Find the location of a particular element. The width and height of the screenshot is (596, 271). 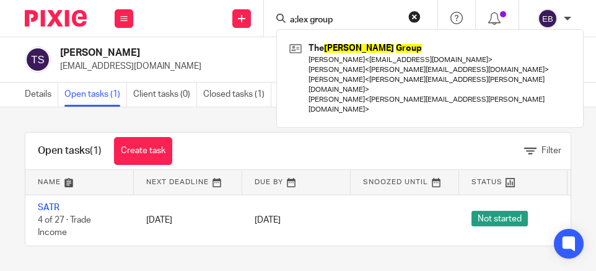

h1: Open tasks is located at coordinates (69, 151).